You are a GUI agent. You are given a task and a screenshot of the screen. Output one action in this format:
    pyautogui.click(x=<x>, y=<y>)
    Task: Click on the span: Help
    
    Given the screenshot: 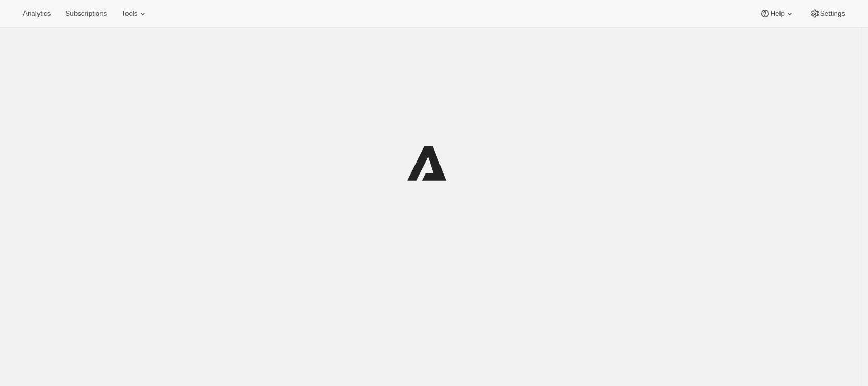 What is the action you would take?
    pyautogui.click(x=777, y=13)
    